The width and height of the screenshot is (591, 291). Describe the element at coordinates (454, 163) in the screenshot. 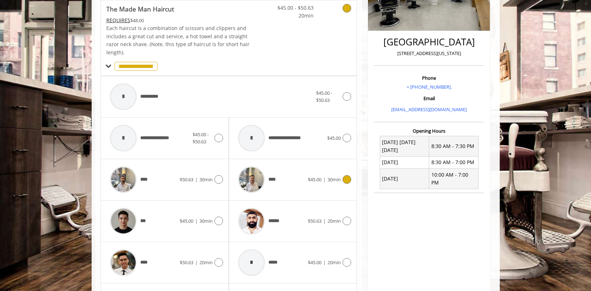

I see `td: 8:30 AM - 7:00 PM` at that location.